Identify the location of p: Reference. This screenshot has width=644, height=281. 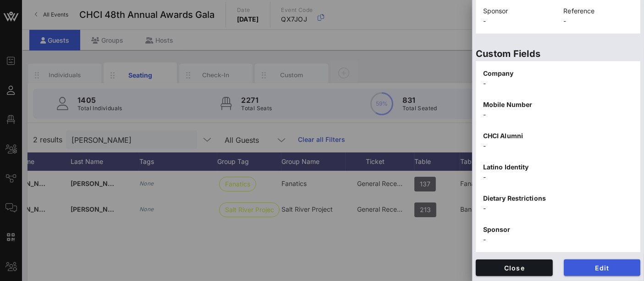
(598, 11).